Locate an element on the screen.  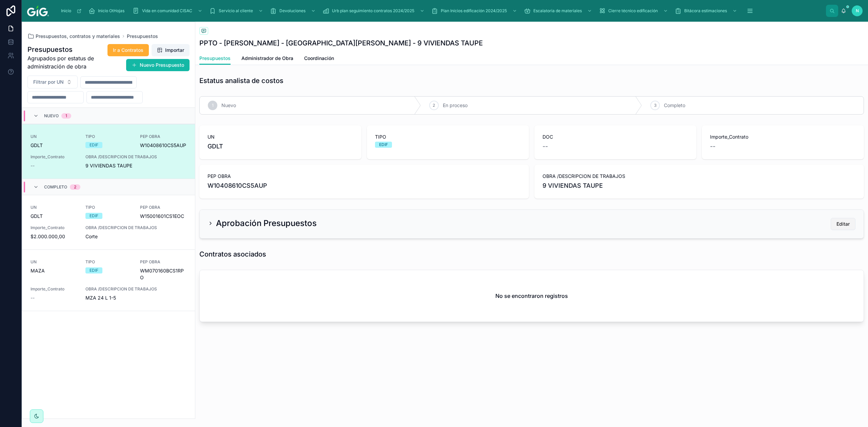
span: Presupuestos, contratos y materiales is located at coordinates (77, 36).